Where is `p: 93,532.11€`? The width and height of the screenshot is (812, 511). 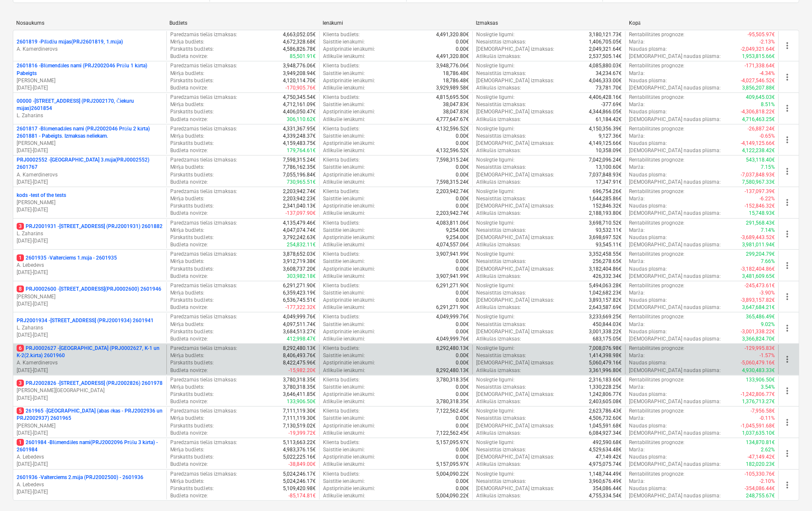
p: 93,532.11€ is located at coordinates (609, 230).